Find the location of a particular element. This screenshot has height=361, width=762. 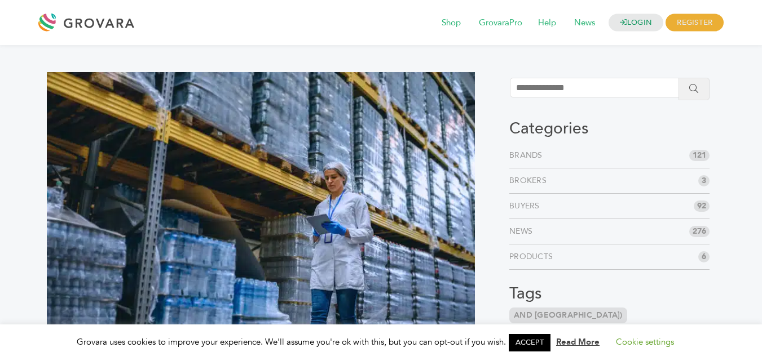

span: Help is located at coordinates (547, 23).